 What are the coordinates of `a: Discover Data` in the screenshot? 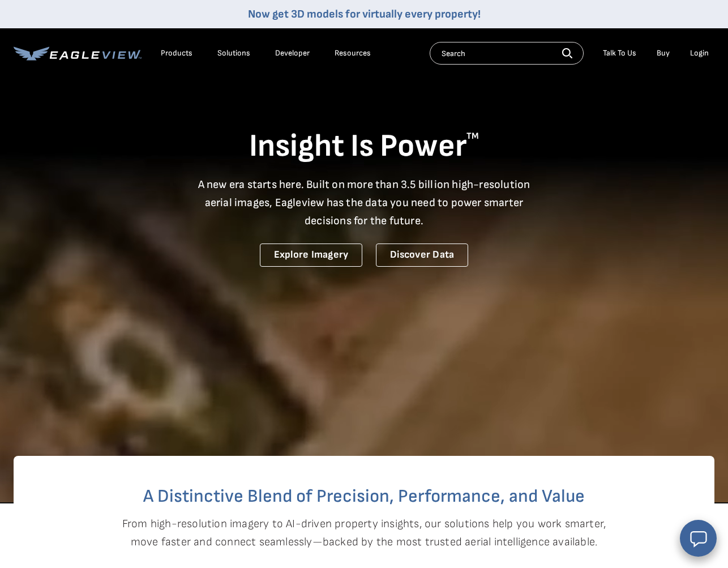 It's located at (422, 255).